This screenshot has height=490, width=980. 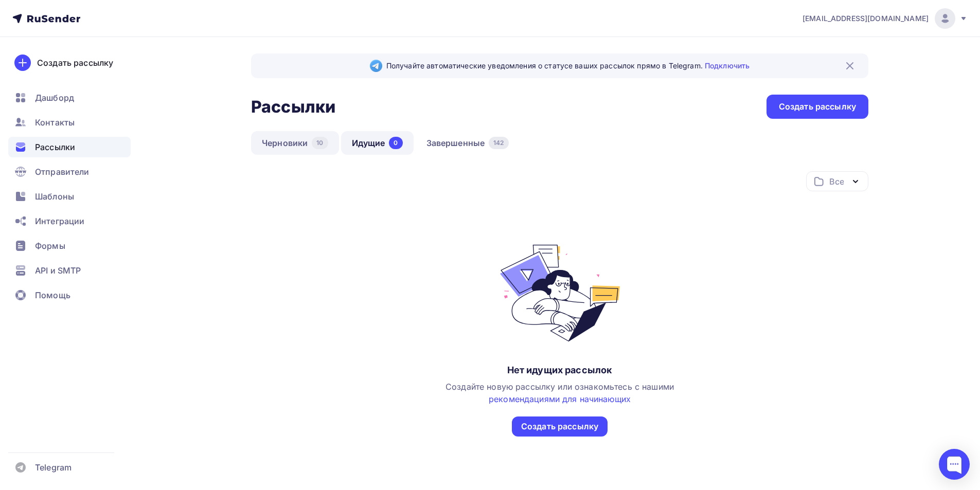 What do you see at coordinates (70, 147) in the screenshot?
I see `a: Рассылки` at bounding box center [70, 147].